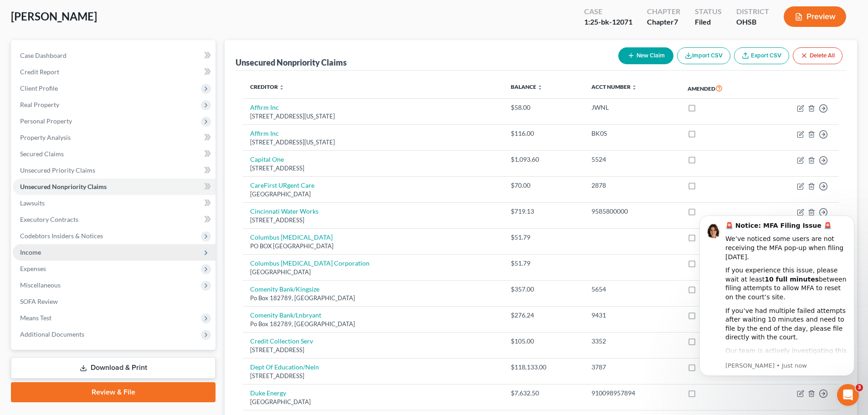  What do you see at coordinates (860, 388) in the screenshot?
I see `span: 3` at bounding box center [860, 388].